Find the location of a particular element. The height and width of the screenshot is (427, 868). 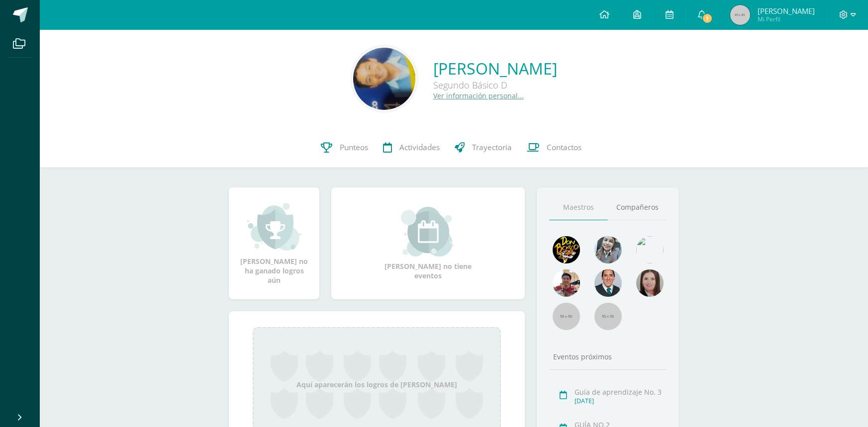

div: Segundo Básico D is located at coordinates (495, 85).